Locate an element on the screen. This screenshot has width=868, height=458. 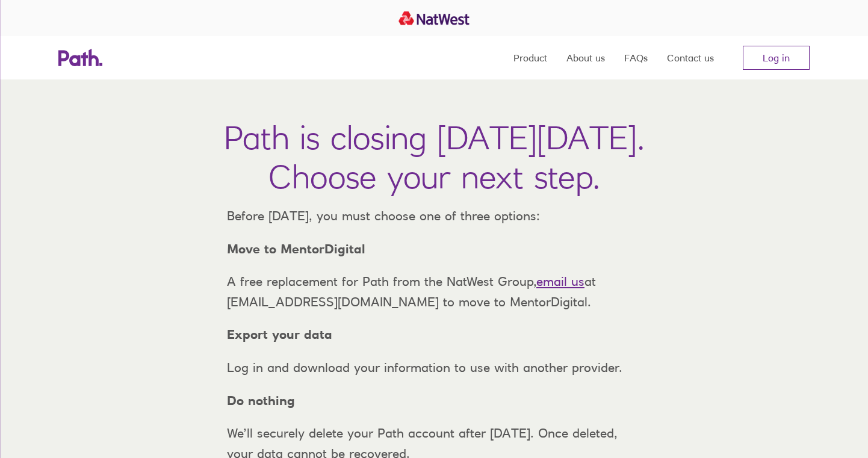
strong: Do nothing is located at coordinates (260, 401).